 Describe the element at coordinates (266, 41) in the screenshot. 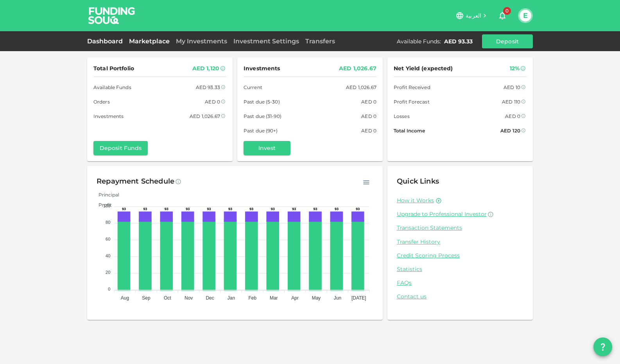

I see `a: Investment Settings` at that location.